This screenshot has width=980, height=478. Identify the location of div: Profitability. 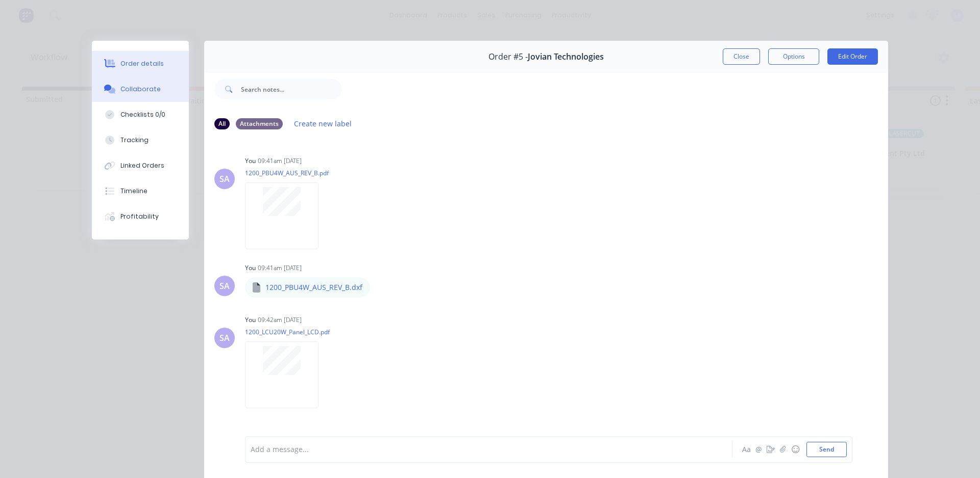
(139, 216).